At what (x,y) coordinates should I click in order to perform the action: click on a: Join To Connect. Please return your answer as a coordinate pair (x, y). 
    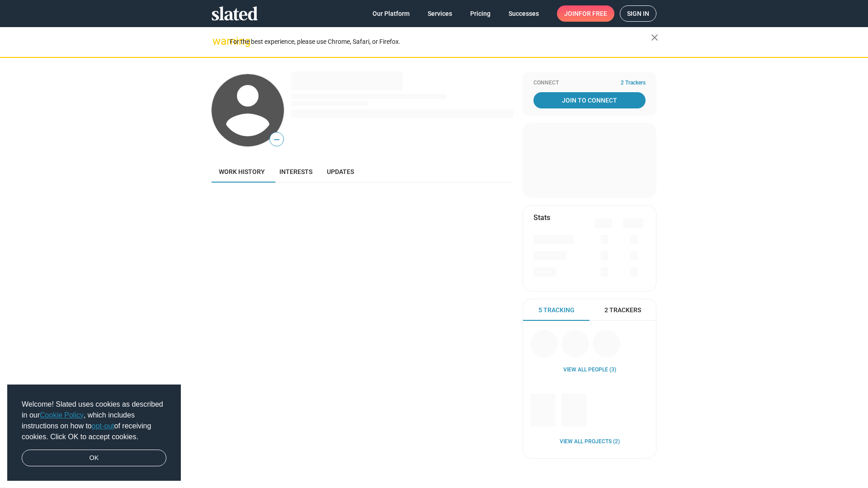
    Looking at the image, I should click on (590, 100).